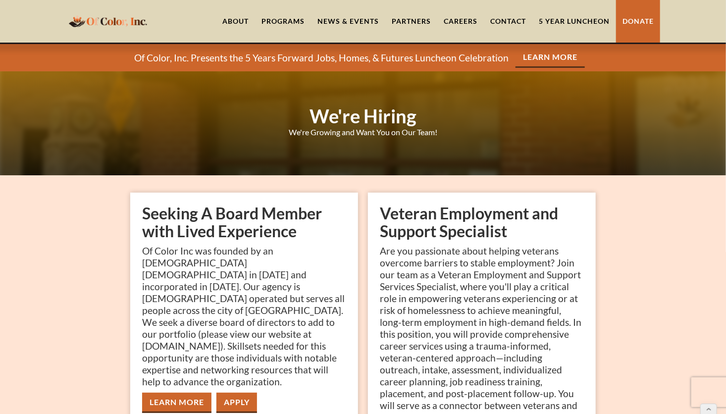  What do you see at coordinates (482, 222) in the screenshot?
I see `h2: Veteran Employment and Support Specialist` at bounding box center [482, 222].